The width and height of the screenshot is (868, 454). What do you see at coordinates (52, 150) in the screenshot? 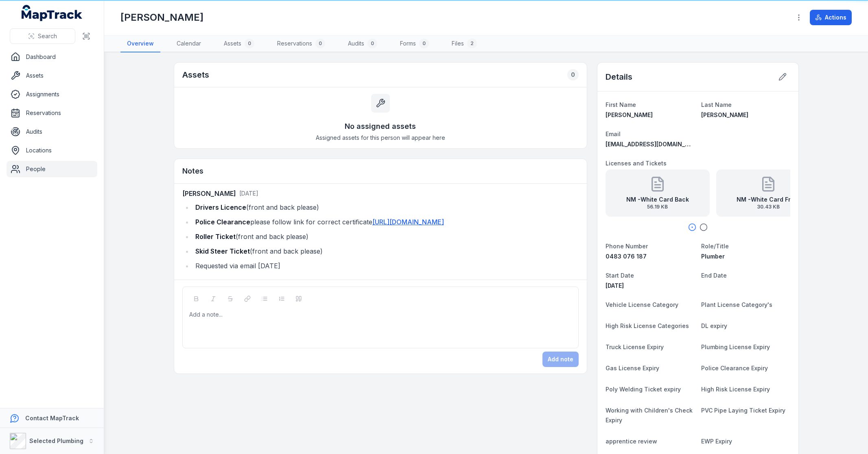
I see `a: Locations` at bounding box center [52, 150].